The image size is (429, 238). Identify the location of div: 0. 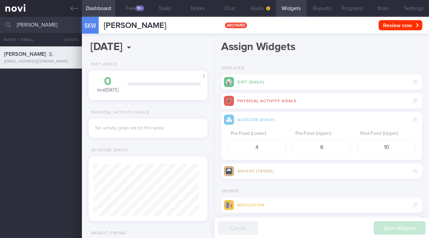
(108, 81).